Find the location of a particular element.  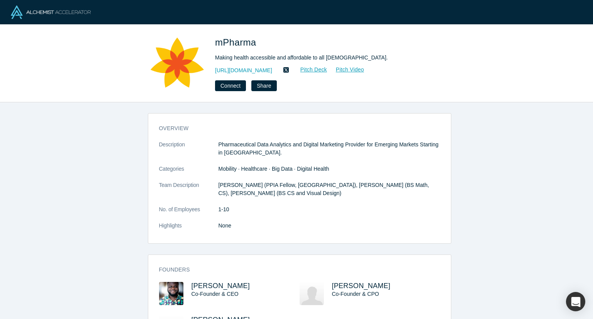

img: Daniel Shoukimas's Profile Image is located at coordinates (311, 293).